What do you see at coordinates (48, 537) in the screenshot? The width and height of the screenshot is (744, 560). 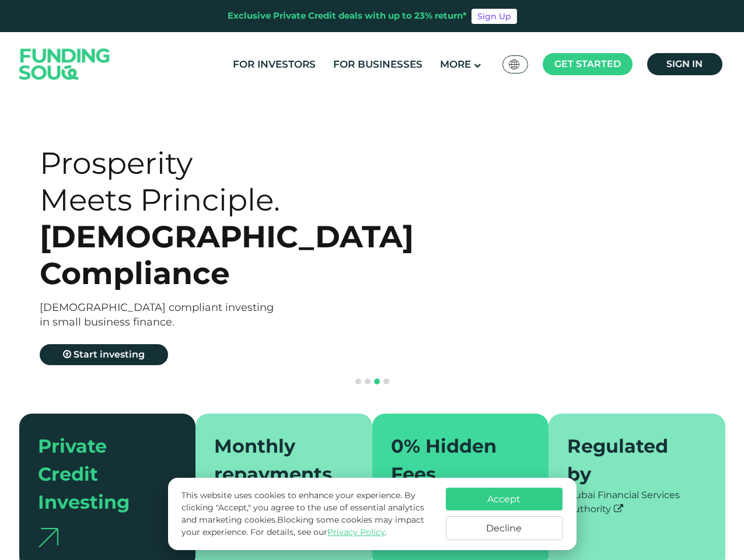 I see `img: arrow` at bounding box center [48, 537].